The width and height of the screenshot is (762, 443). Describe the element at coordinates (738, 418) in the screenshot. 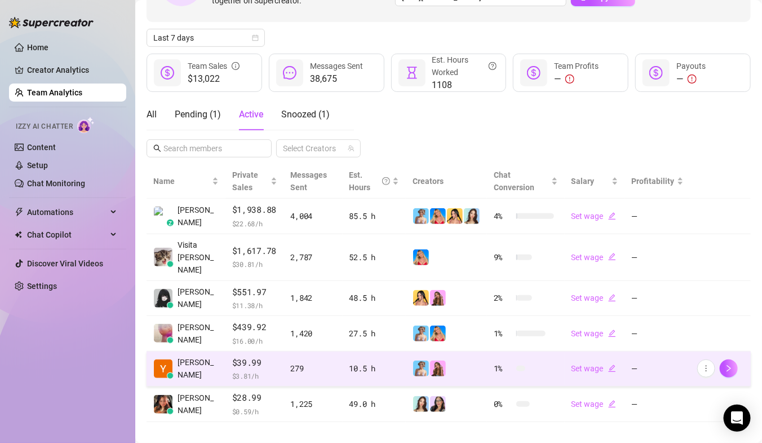

I see `div: Open Intercom Messenger` at that location.